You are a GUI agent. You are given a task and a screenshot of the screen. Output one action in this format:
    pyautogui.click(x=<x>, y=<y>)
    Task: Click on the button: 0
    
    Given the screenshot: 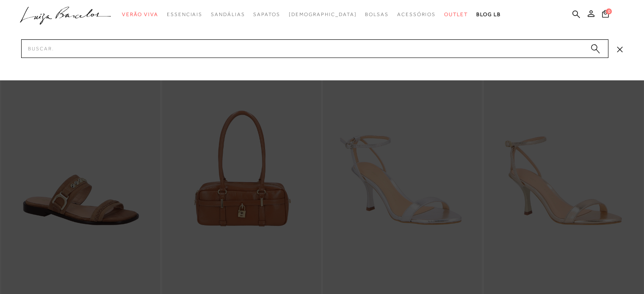 What is the action you would take?
    pyautogui.click(x=606, y=15)
    